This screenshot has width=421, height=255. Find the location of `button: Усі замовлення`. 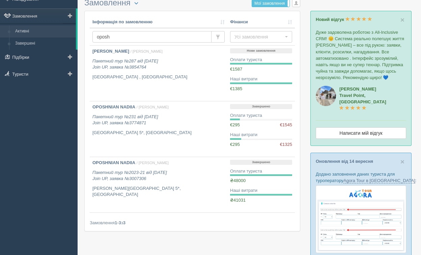

button: Усі замовлення is located at coordinates (261, 37).